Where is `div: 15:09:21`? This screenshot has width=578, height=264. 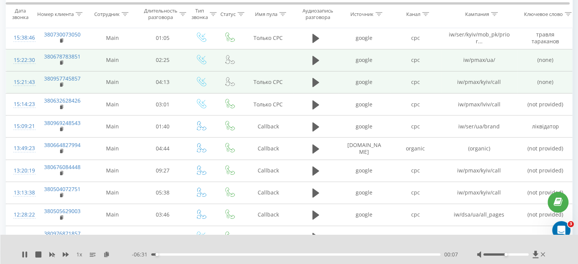
div: 15:09:21 is located at coordinates (21, 126).